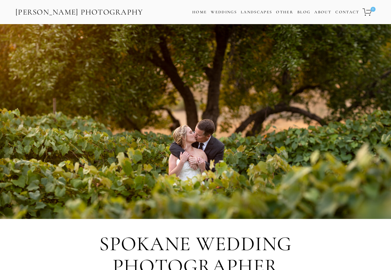  I want to click on span: 0, so click(373, 9).